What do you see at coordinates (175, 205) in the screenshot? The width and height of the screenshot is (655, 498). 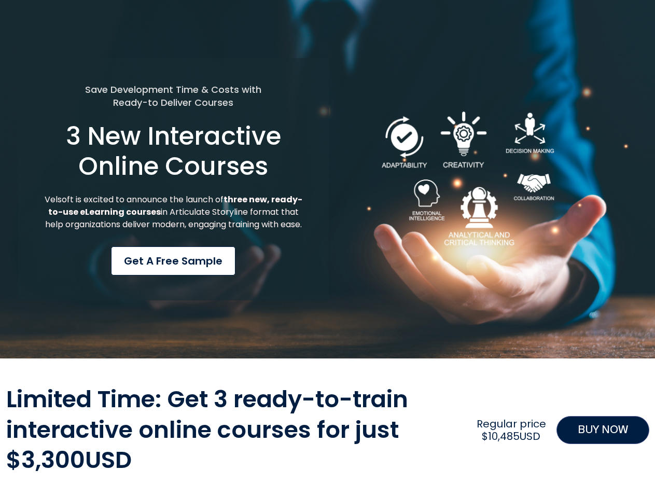 I see `strong: three new, ready-to-use eLearning courses` at bounding box center [175, 205].